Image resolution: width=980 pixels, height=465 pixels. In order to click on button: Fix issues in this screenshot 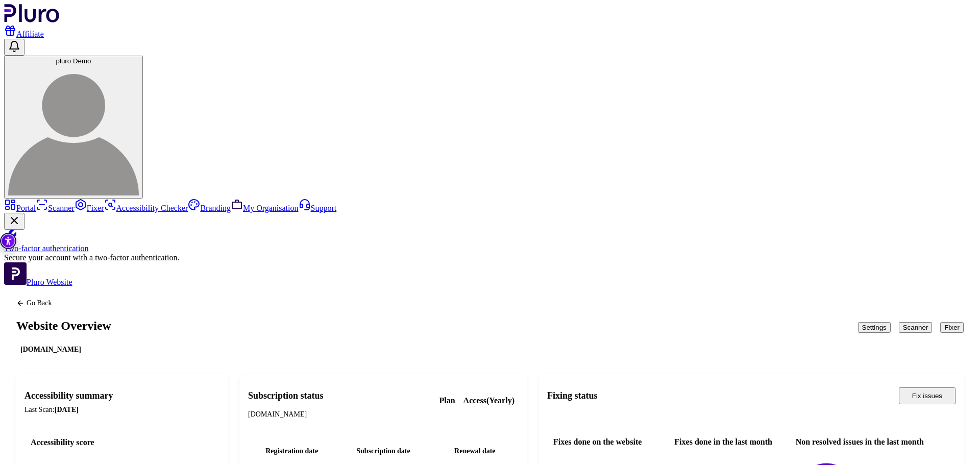, I will do `click(927, 396)`.